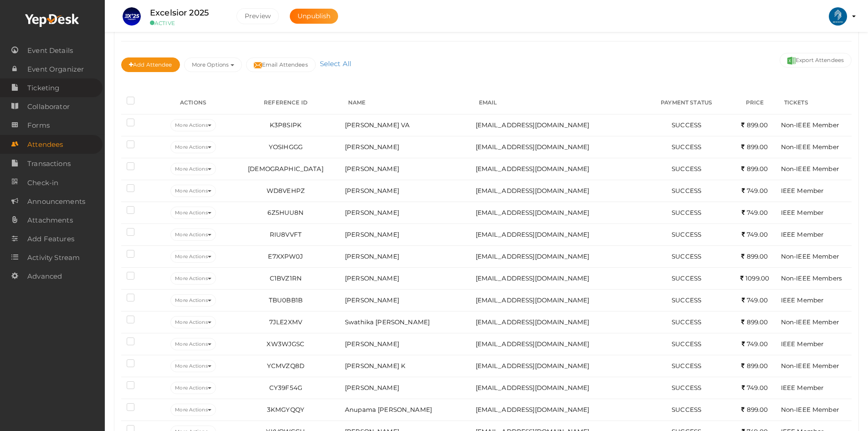 The height and width of the screenshot is (431, 868). Describe the element at coordinates (56, 201) in the screenshot. I see `span: Announcements` at that location.